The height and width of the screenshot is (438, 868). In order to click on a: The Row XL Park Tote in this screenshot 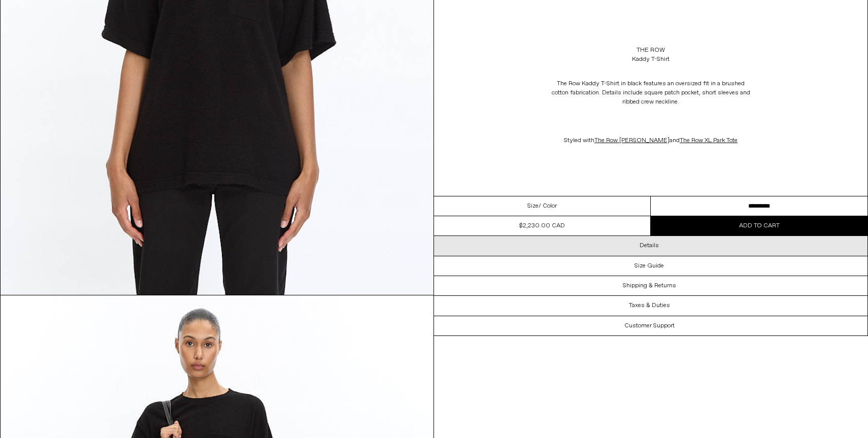, I will do `click(709, 140)`.